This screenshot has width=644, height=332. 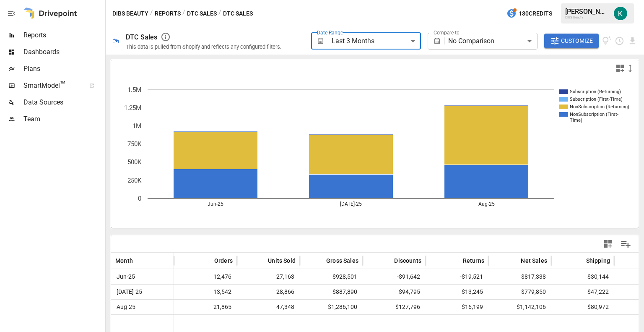 I want to click on span: Customize, so click(x=577, y=41).